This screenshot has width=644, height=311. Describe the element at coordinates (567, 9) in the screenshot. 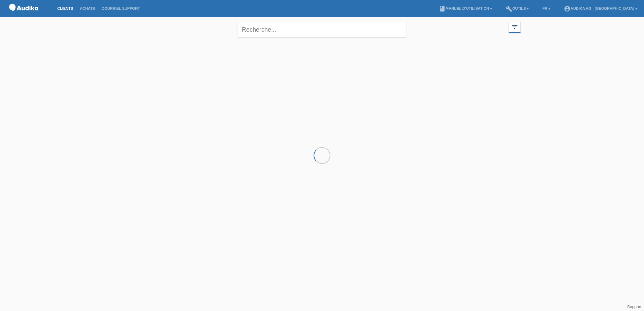

I see `i: account_circle` at that location.